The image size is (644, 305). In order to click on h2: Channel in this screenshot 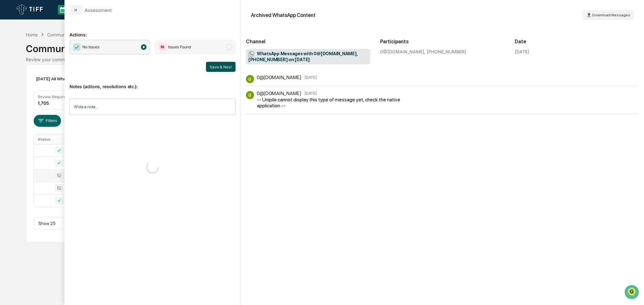, I will do `click(308, 42)`.